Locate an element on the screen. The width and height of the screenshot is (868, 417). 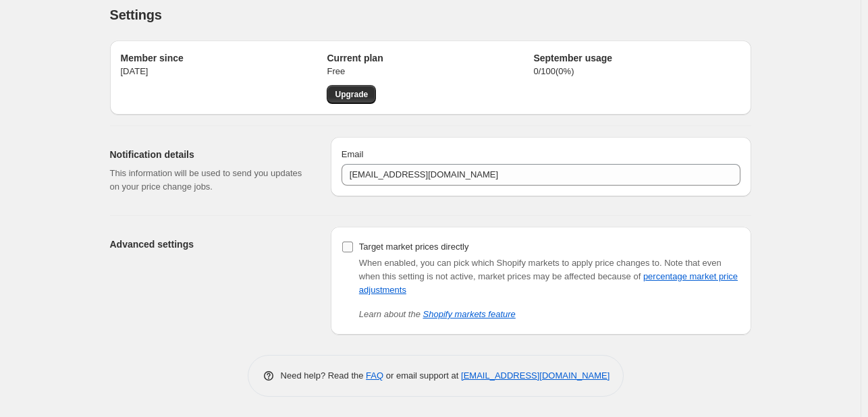
span: or email support at is located at coordinates (422, 375).